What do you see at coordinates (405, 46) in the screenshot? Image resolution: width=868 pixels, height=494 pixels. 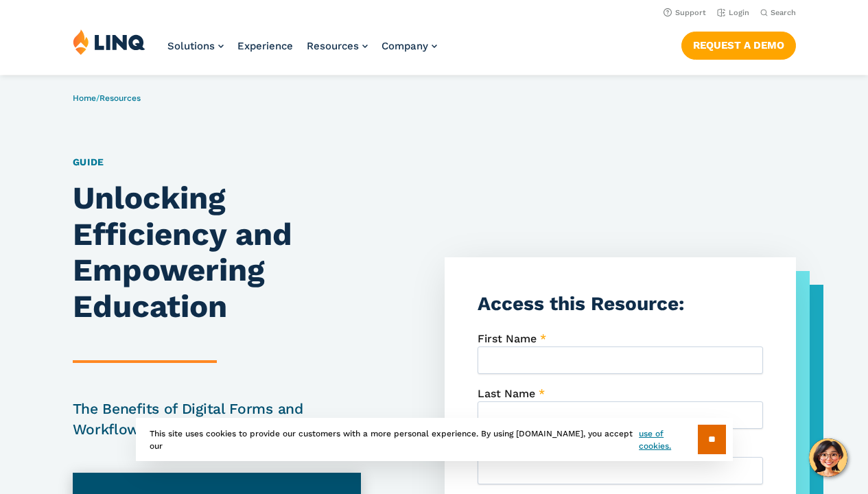 I see `span: Company` at bounding box center [405, 46].